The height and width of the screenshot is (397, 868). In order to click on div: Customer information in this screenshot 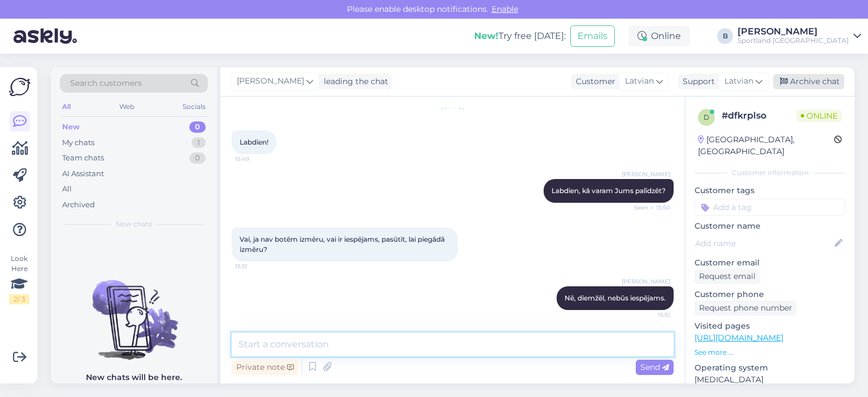, I will do `click(769, 173)`.